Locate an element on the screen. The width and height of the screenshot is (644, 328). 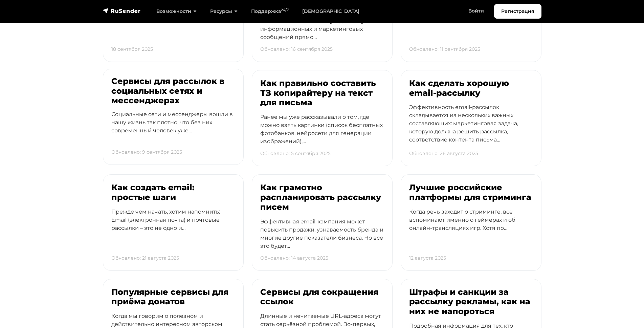
p: Ранее мы уже рассказывали о том, где можно взять картинки (список бесплатных фотобанков, нейросет... is located at coordinates (322, 135).